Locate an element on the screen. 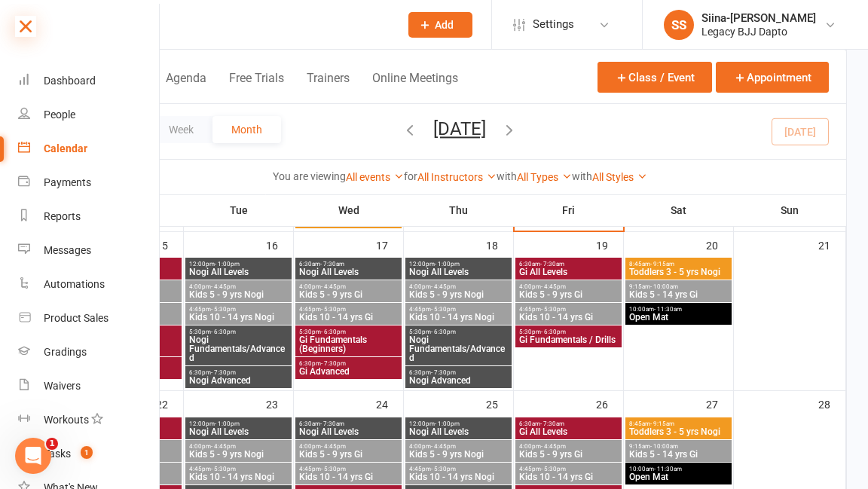 This screenshot has height=489, width=868. div: Calendar is located at coordinates (65, 148).